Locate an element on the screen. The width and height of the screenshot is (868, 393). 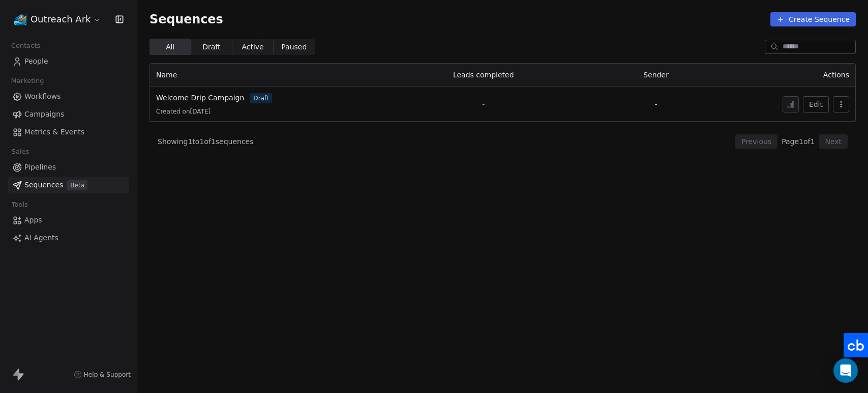
span: Sender is located at coordinates (656, 75).